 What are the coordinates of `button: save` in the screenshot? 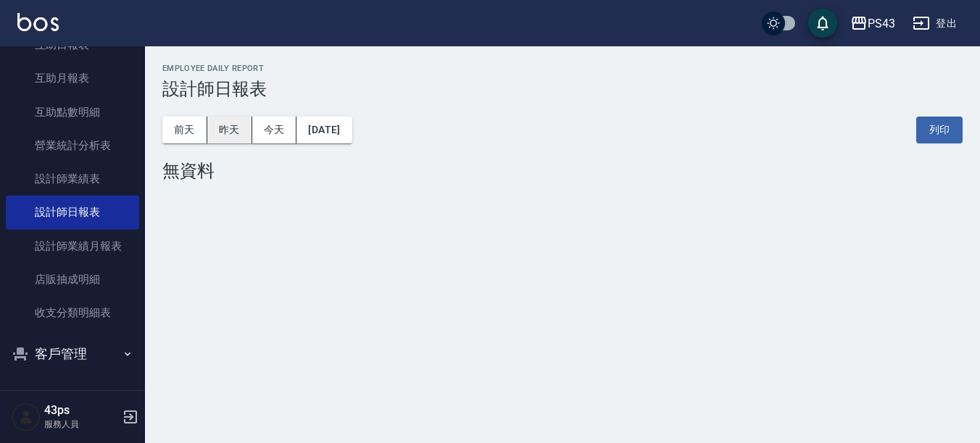 It's located at (823, 24).